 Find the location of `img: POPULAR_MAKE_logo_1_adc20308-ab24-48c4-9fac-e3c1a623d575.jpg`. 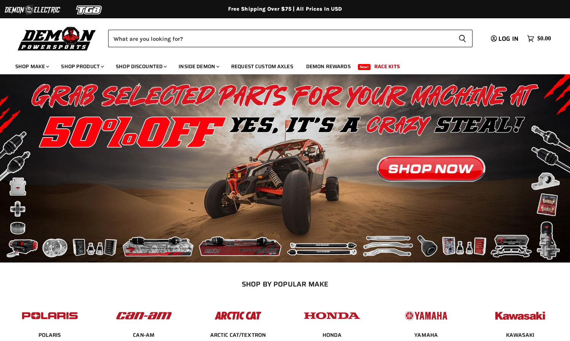

img: POPULAR_MAKE_logo_1_adc20308-ab24-48c4-9fac-e3c1a623d575.jpg is located at coordinates (144, 315).